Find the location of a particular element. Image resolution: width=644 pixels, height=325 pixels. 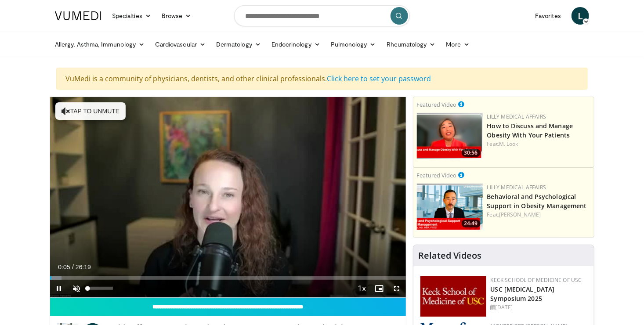

button: Fullscreen is located at coordinates (397, 289).